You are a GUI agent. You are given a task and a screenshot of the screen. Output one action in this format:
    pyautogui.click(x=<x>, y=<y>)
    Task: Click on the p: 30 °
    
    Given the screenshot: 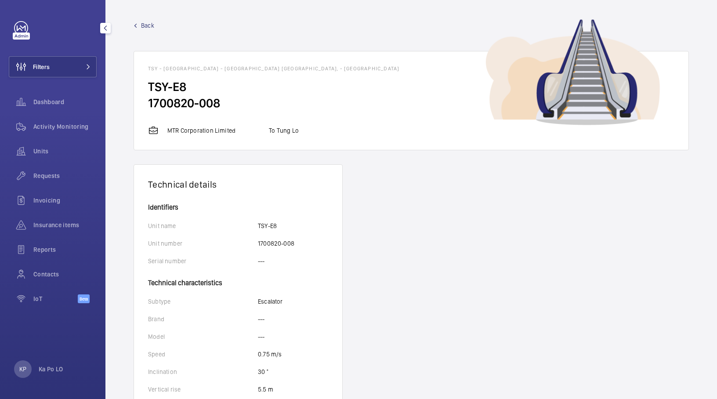 What is the action you would take?
    pyautogui.click(x=263, y=372)
    